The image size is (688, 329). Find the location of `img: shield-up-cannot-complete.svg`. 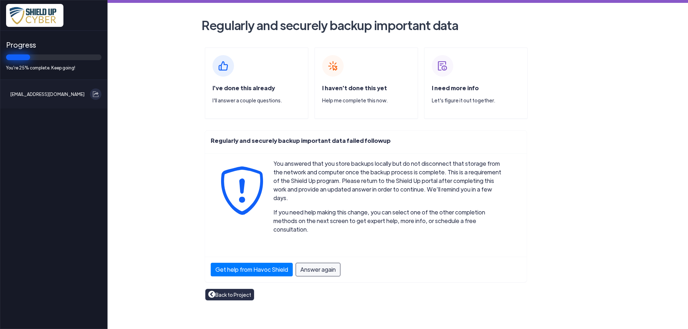

img: shield-up-cannot-complete.svg is located at coordinates (443, 66).